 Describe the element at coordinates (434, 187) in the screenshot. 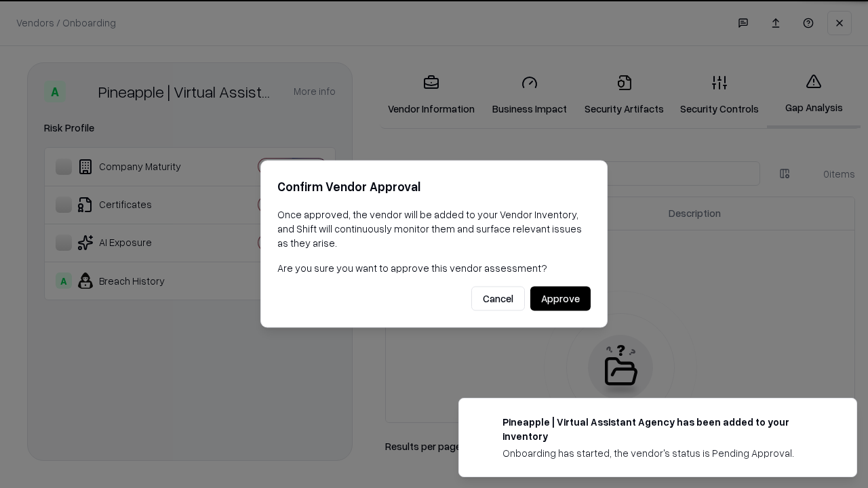

I see `h2: Confirm Vendor Approval` at that location.